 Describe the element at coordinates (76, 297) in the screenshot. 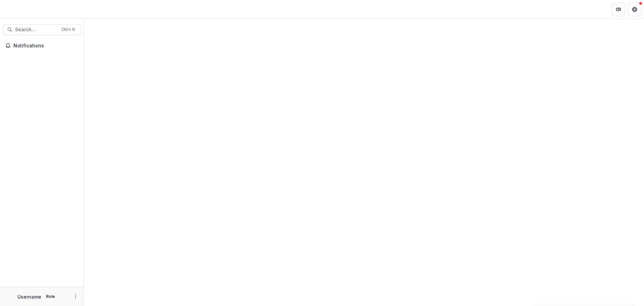

I see `button: More` at that location.